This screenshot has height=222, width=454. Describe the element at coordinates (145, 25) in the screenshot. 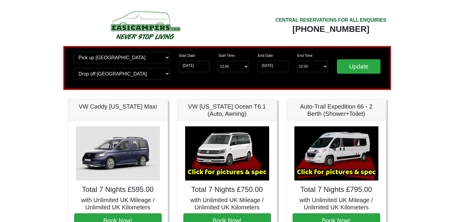

I see `img: campers-checkout-logo.png` at that location.